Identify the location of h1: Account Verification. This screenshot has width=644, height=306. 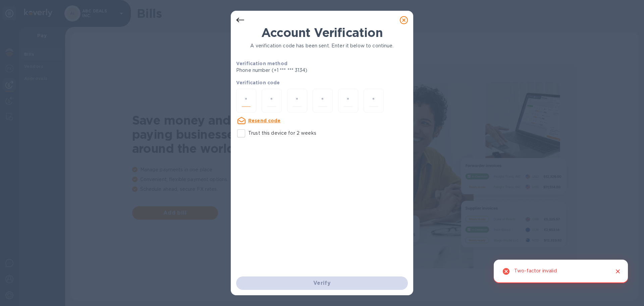
(322, 33).